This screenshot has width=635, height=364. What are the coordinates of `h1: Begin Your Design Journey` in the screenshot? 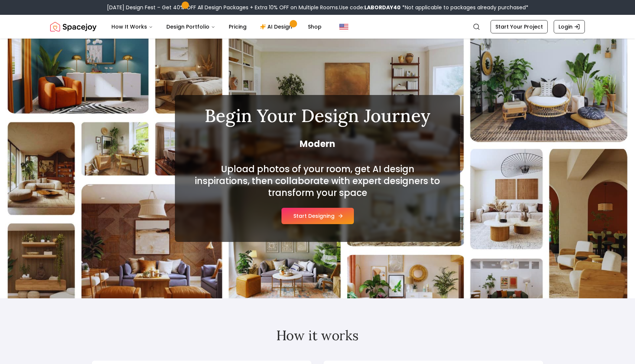 It's located at (317, 116).